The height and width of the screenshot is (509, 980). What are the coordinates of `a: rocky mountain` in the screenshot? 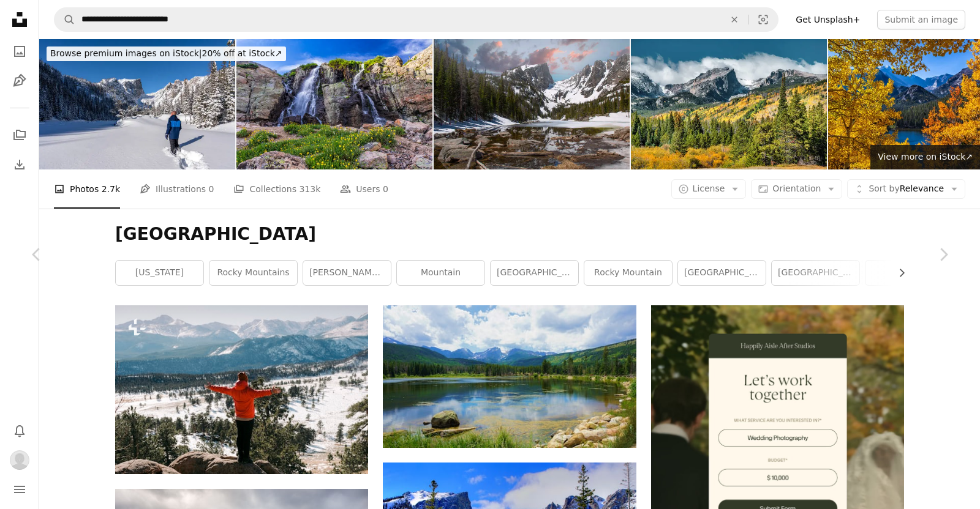 It's located at (628, 273).